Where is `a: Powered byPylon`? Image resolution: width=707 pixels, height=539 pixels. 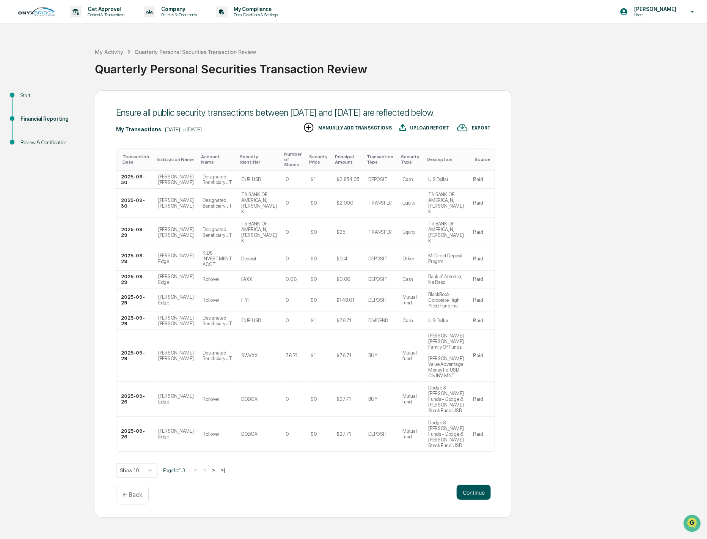
a: Powered byPylon is located at coordinates (72, 131).